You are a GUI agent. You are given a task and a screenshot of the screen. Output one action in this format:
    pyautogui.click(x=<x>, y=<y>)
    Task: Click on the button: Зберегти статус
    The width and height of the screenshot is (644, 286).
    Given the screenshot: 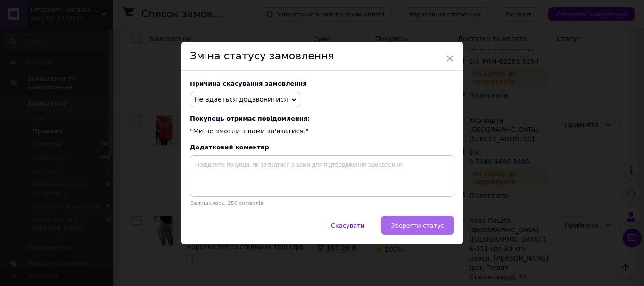 What is the action you would take?
    pyautogui.click(x=417, y=225)
    